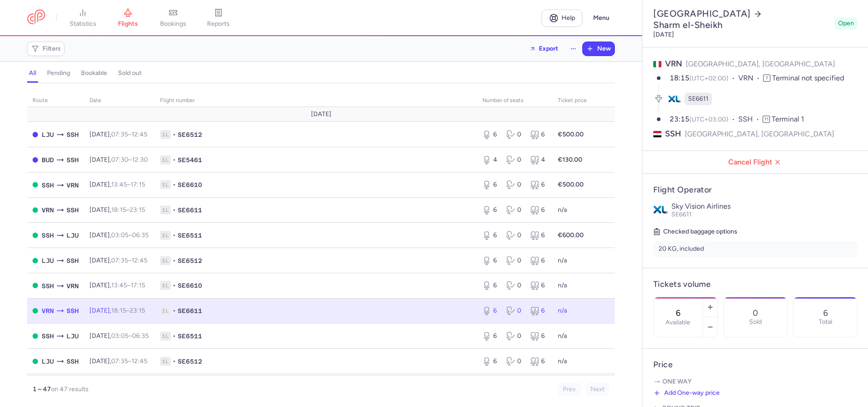 The image size is (868, 407). I want to click on strong: €600.00, so click(570, 235).